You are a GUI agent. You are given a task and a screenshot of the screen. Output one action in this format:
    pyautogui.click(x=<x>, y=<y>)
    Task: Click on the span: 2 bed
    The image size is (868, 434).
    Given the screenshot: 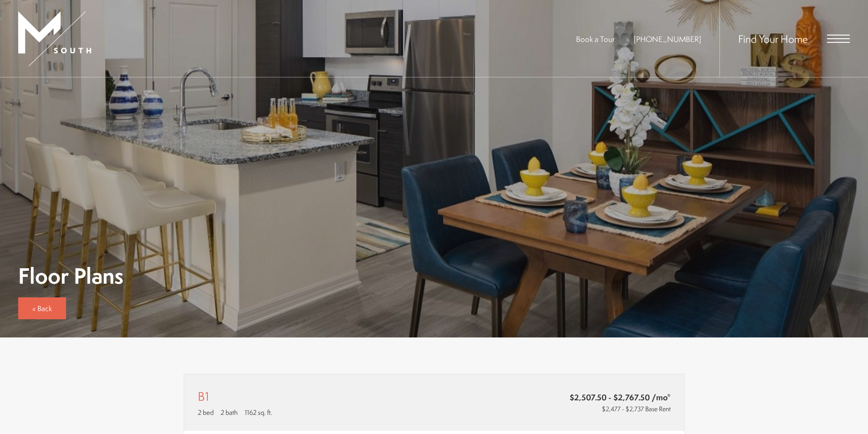 What is the action you would take?
    pyautogui.click(x=205, y=412)
    